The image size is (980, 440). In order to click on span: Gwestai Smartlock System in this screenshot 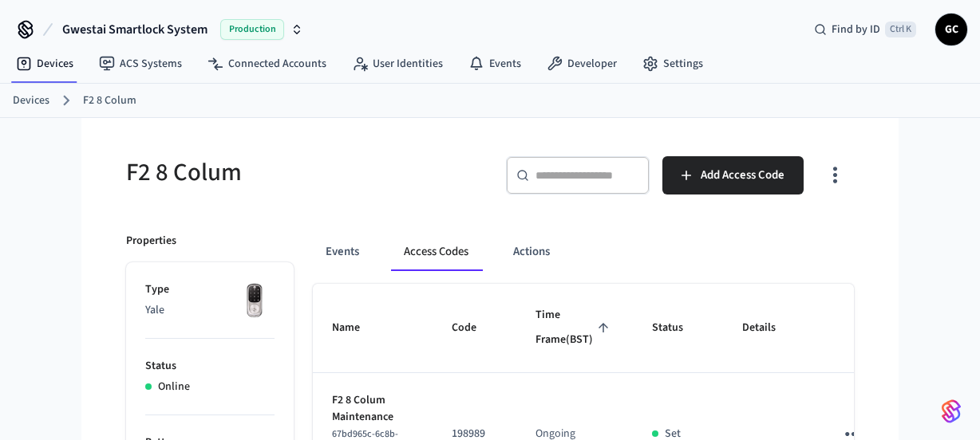, I will do `click(135, 30)`.